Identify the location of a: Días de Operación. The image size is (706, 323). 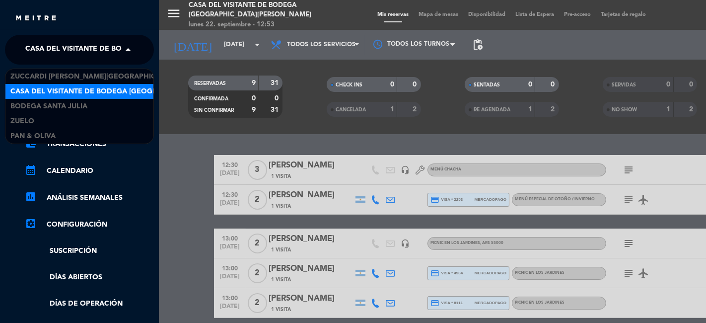
(89, 303).